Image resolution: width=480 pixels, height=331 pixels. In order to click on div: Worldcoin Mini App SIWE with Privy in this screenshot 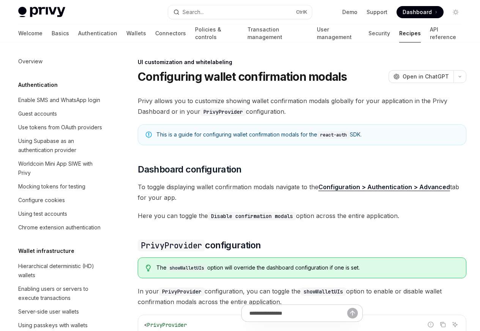, I will do `click(61, 168)`.